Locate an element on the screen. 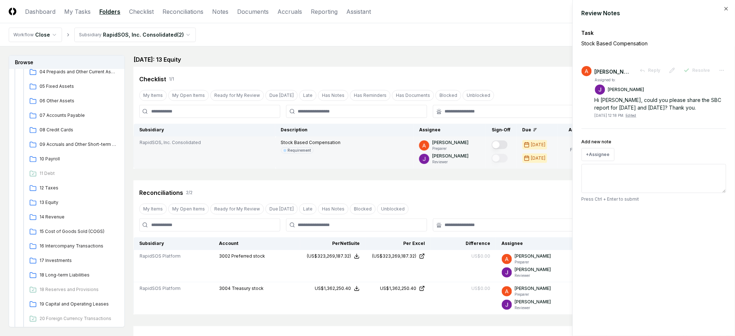 This screenshot has height=336, width=735. p: Press Ctrl + Enter to submit is located at coordinates (654, 199).